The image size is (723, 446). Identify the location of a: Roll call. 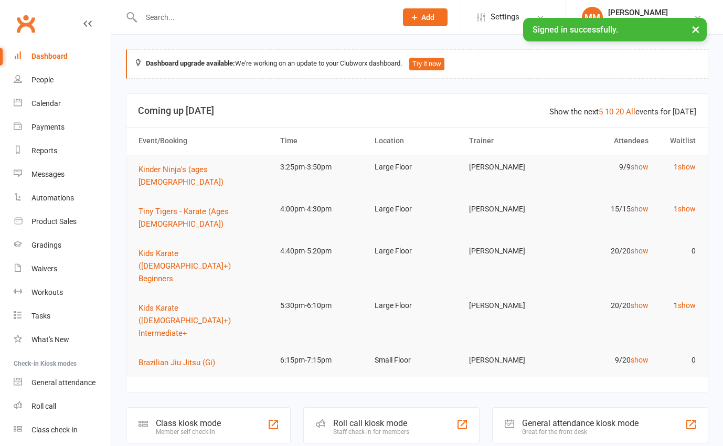
(62, 406).